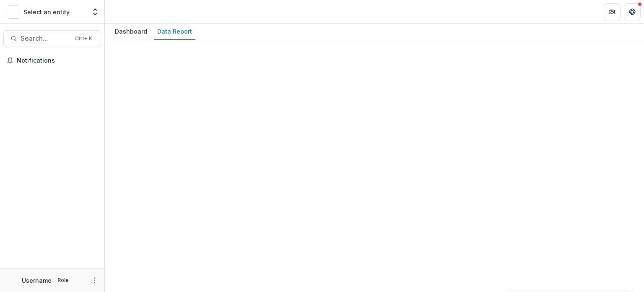  Describe the element at coordinates (52, 39) in the screenshot. I see `button: Search...` at that location.